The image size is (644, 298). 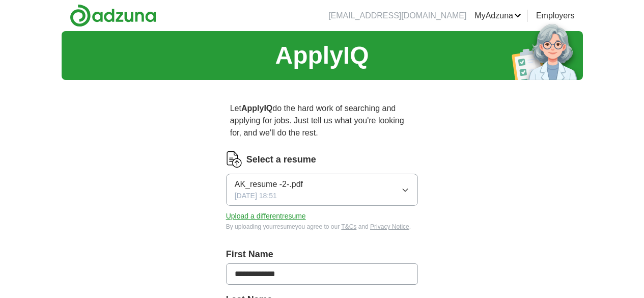 What do you see at coordinates (349, 227) in the screenshot?
I see `a: T&Cs` at bounding box center [349, 227].